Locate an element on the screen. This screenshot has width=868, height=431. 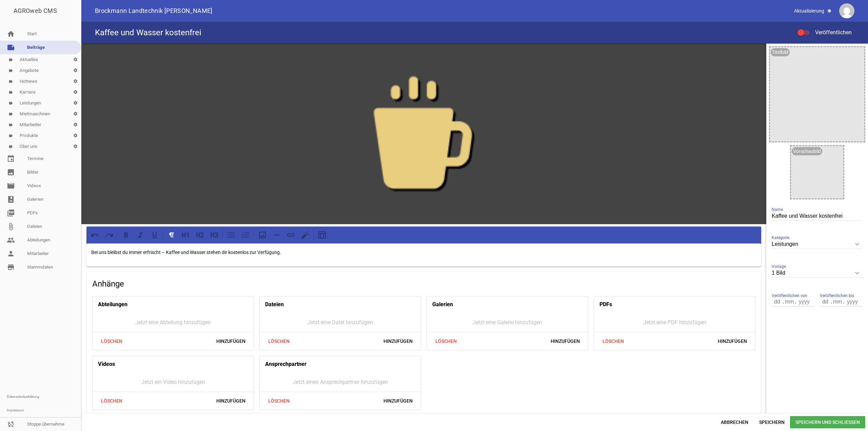
i: event is located at coordinates (11, 159).